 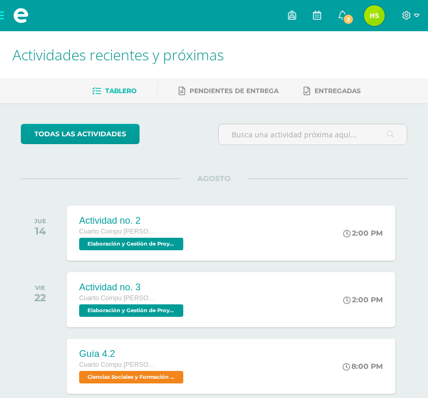 I want to click on img: c034f5630b5e84ad6a0507efbcbfb599.png, so click(x=375, y=16).